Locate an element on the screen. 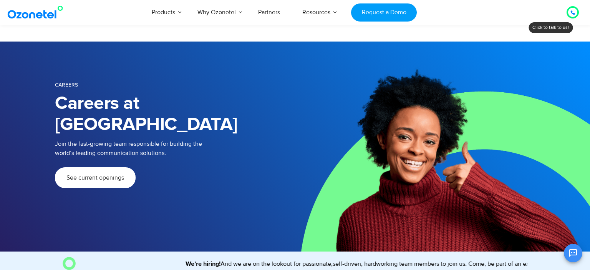 This screenshot has height=270, width=590. a: See current openings is located at coordinates (95, 178).